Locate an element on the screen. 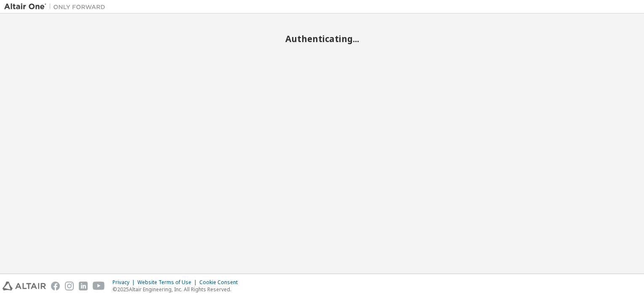 The width and height of the screenshot is (644, 298). div: Website Terms of Use is located at coordinates (168, 282).